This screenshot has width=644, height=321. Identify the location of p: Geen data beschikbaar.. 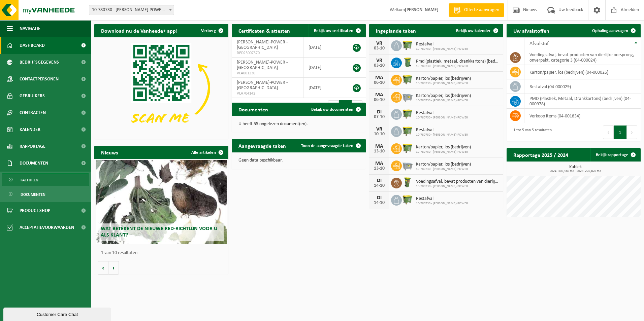
(299, 161).